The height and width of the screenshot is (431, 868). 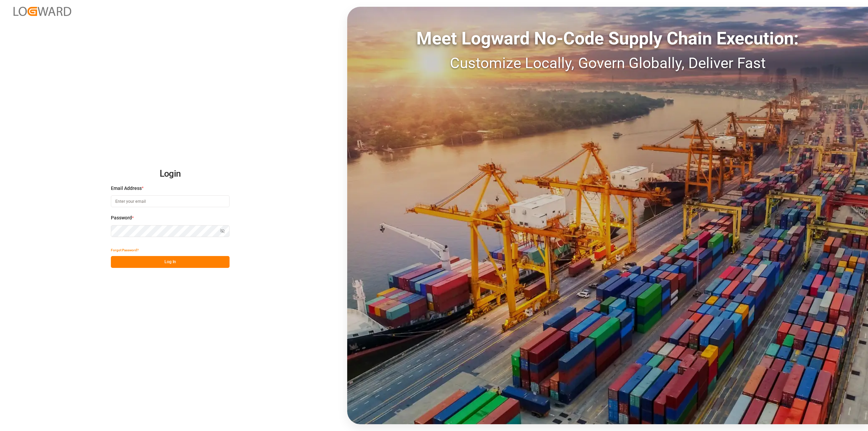 What do you see at coordinates (170, 262) in the screenshot?
I see `button: Log In` at bounding box center [170, 262].